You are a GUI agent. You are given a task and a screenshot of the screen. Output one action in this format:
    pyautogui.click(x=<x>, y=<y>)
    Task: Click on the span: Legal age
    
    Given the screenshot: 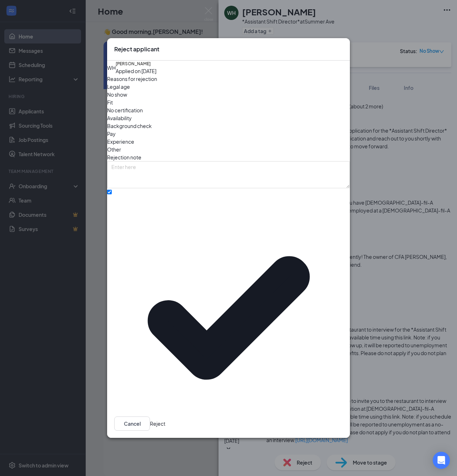 What is the action you would take?
    pyautogui.click(x=118, y=87)
    